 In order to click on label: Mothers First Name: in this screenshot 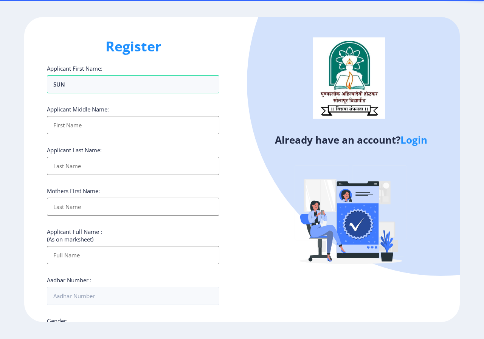, I will do `click(73, 191)`.